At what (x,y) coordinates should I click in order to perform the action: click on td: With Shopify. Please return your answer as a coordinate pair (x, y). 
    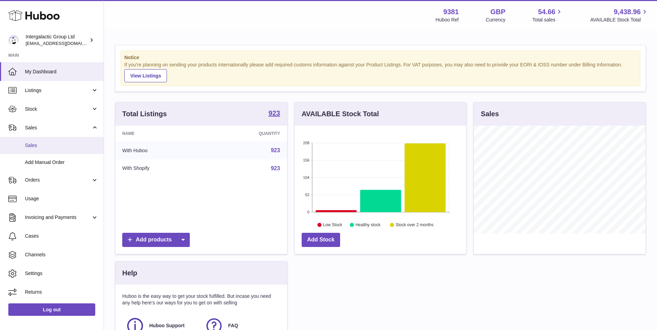
    Looking at the image, I should click on (161, 169).